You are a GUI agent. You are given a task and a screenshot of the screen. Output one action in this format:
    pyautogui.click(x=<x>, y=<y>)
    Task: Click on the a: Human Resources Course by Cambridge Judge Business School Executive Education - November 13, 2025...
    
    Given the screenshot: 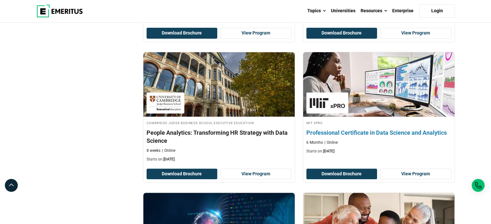 What is the action you would take?
    pyautogui.click(x=219, y=109)
    